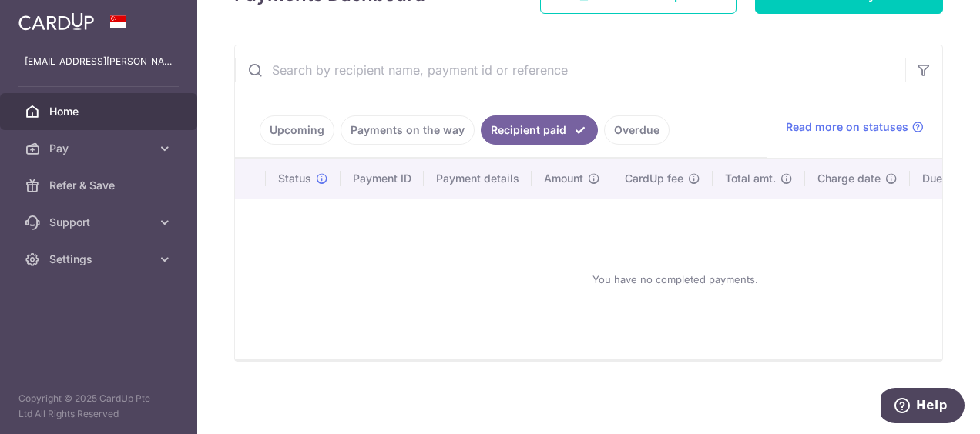  Describe the element at coordinates (100, 260) in the screenshot. I see `span: Settings` at that location.